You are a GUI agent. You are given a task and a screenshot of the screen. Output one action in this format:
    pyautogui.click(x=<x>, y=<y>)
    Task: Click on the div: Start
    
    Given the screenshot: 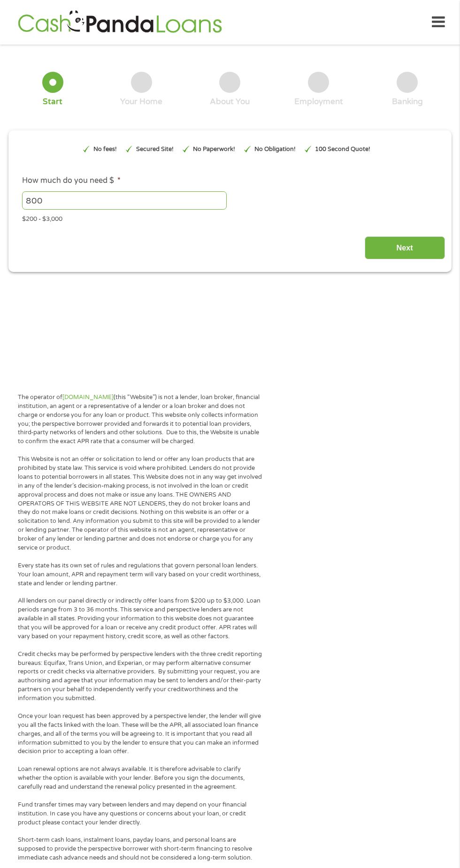 What is the action you would take?
    pyautogui.click(x=53, y=102)
    